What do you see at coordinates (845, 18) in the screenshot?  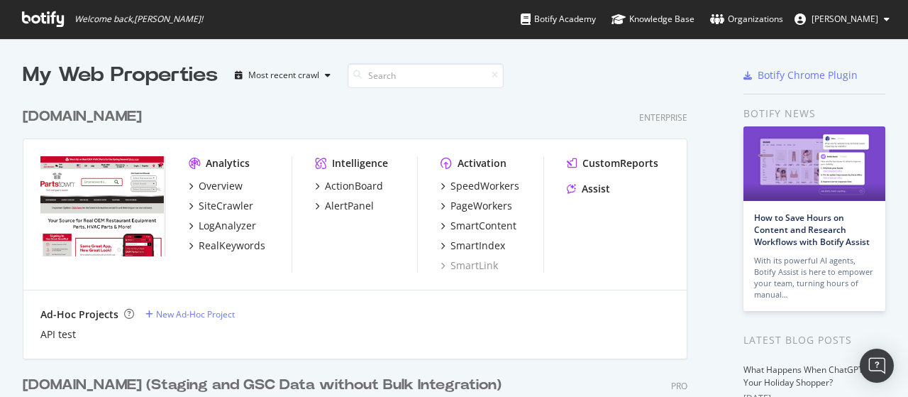 I see `span: Parnell Dean` at bounding box center [845, 18].